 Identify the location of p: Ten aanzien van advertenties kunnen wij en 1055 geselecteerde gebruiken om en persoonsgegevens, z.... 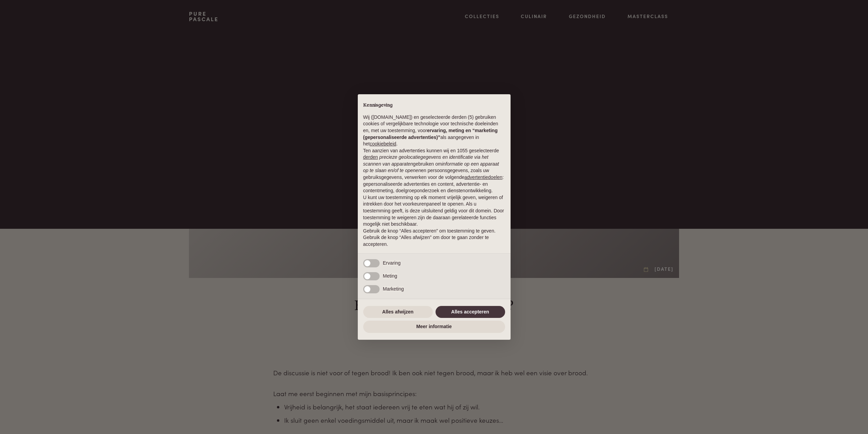
(434, 171).